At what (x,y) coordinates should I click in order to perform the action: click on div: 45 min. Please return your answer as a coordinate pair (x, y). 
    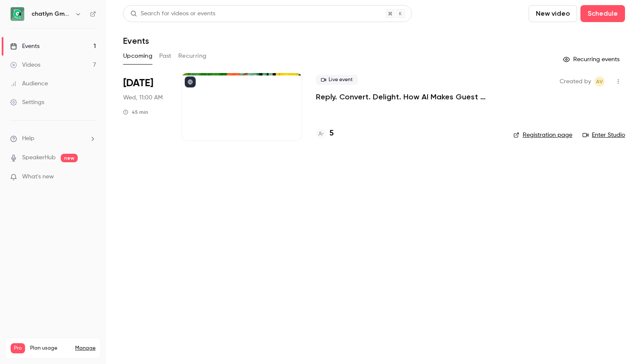
    Looking at the image, I should click on (136, 112).